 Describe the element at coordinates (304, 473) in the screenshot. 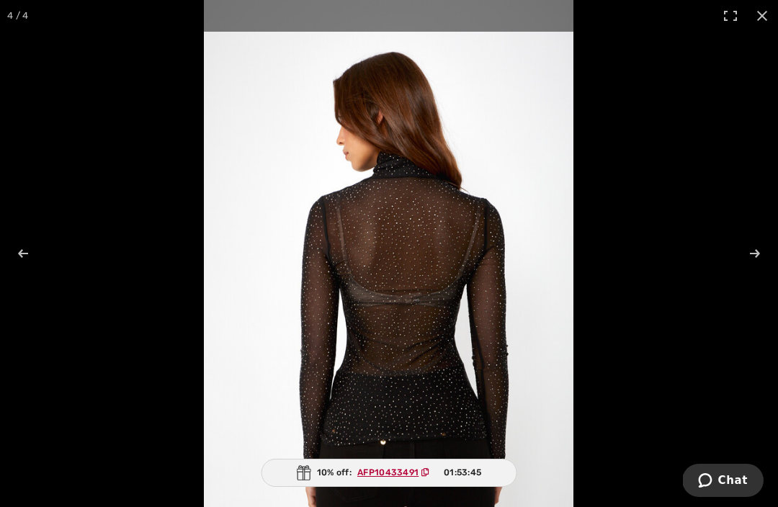

I see `img: Gift.svg` at that location.